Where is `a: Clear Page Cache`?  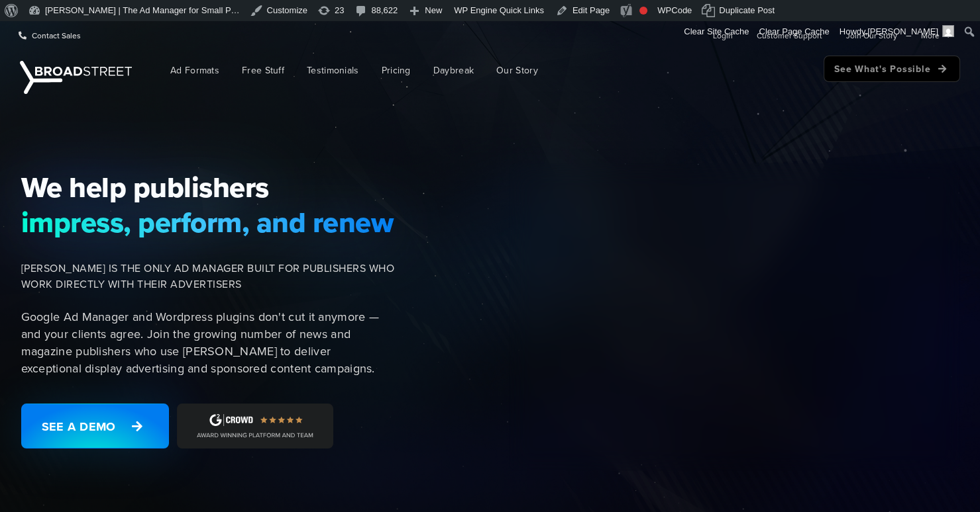 a: Clear Page Cache is located at coordinates (794, 32).